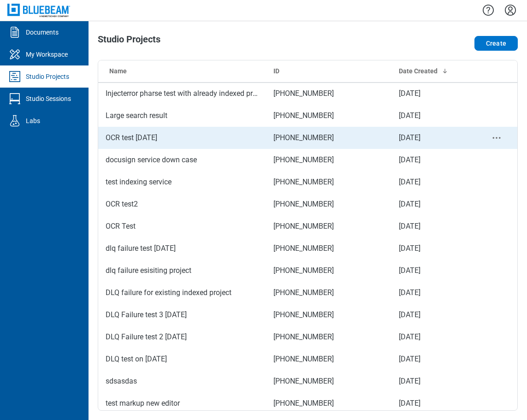 The width and height of the screenshot is (527, 420). I want to click on div: ID, so click(329, 71).